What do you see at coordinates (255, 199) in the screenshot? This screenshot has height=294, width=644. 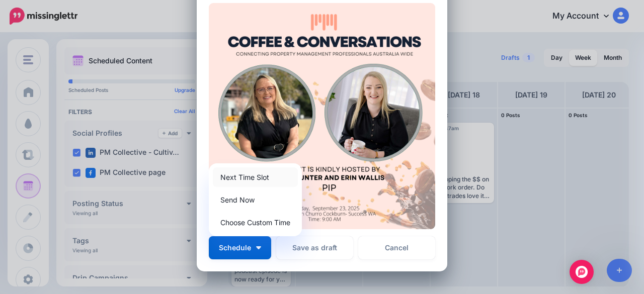 I see `div: Schedule` at bounding box center [255, 199].